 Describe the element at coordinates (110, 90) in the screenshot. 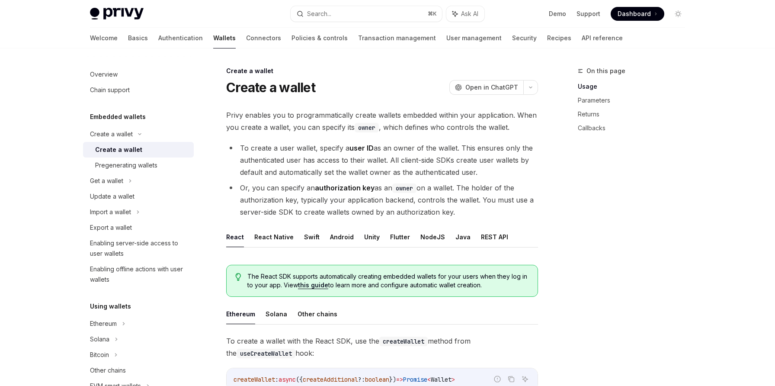

I see `div: Chain support` at that location.